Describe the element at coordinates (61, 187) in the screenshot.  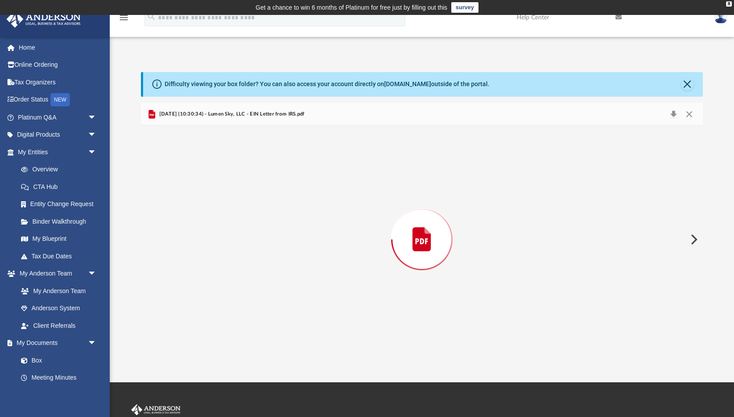
I see `a: CTA Hub` at that location.